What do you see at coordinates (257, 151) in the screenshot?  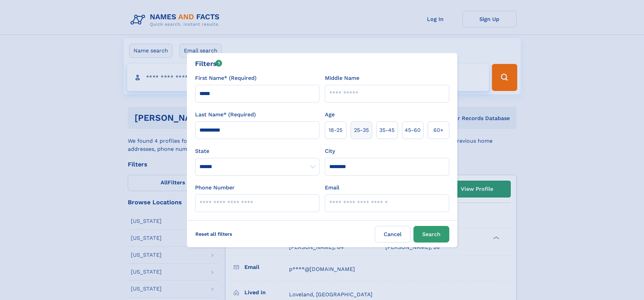 I see `label: State` at bounding box center [257, 151].